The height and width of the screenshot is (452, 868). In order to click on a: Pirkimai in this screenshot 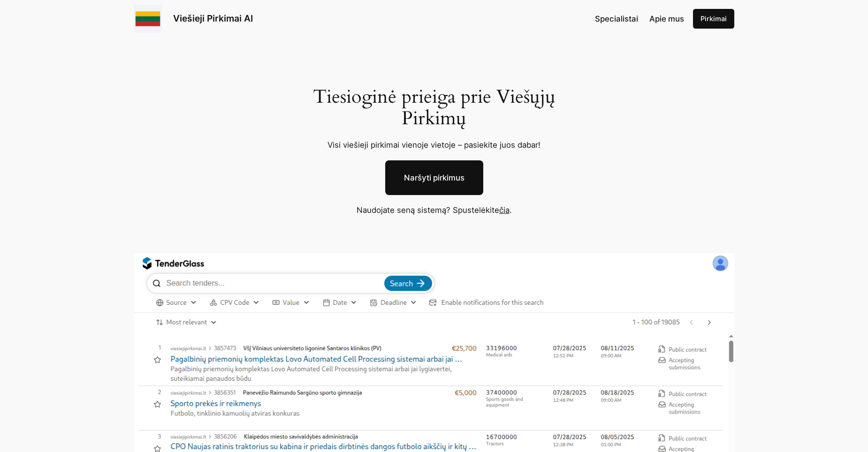, I will do `click(713, 19)`.